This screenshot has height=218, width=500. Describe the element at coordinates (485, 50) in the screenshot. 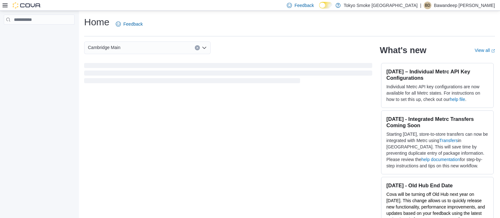

I see `a: View allExternal link` at that location.